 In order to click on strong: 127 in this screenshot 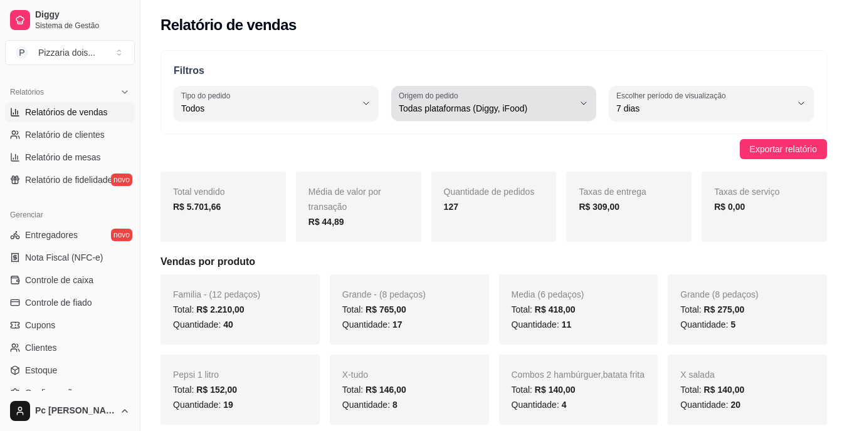, I will do `click(451, 207)`.